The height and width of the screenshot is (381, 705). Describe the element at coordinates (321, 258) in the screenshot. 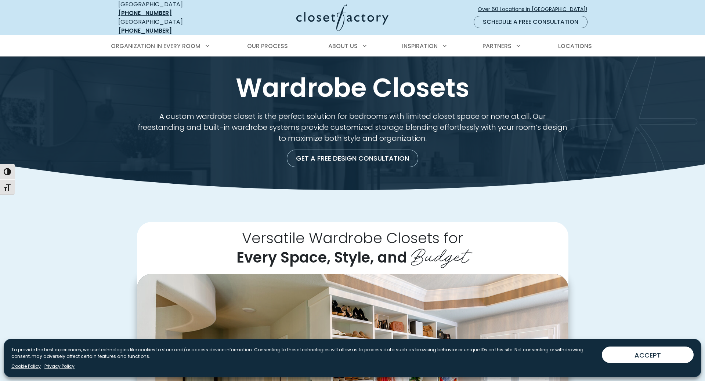

I see `span: Every Space, Style, and` at that location.